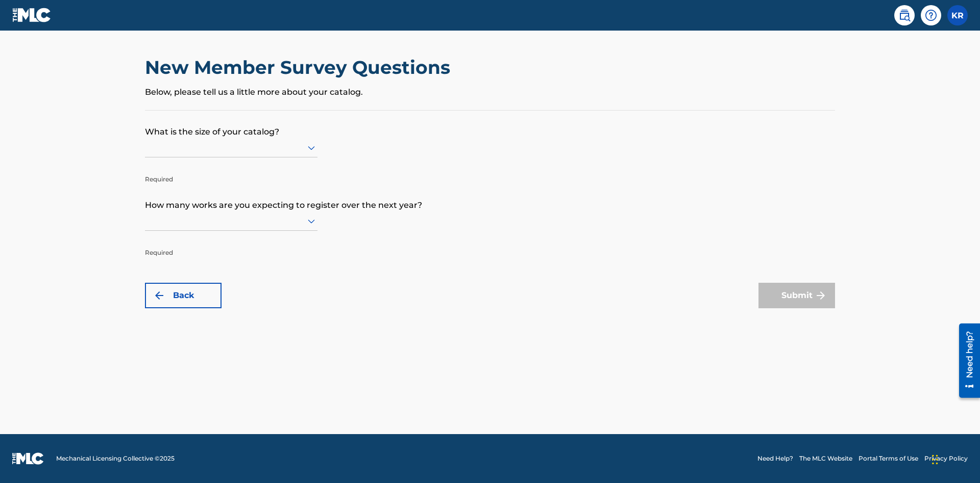 The height and width of the screenshot is (483, 980). What do you see at coordinates (888, 459) in the screenshot?
I see `a: Portal Terms of Use` at bounding box center [888, 459].